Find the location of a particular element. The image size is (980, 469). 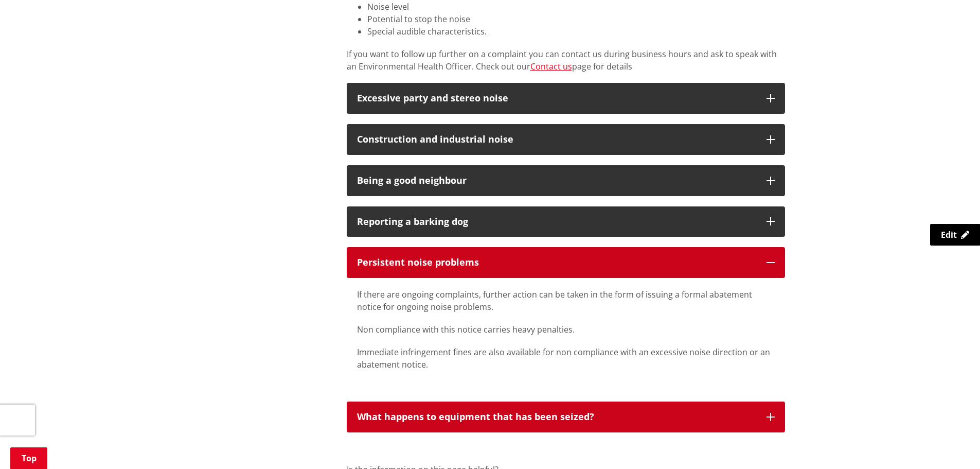

button: Construction and industrial noise is located at coordinates (566, 139).